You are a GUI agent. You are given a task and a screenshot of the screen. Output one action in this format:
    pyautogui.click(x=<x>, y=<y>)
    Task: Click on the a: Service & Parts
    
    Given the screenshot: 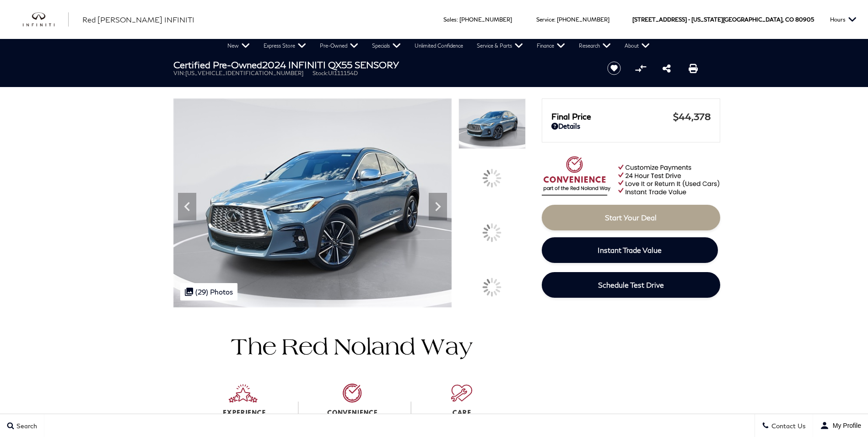 What is the action you would take?
    pyautogui.click(x=500, y=46)
    